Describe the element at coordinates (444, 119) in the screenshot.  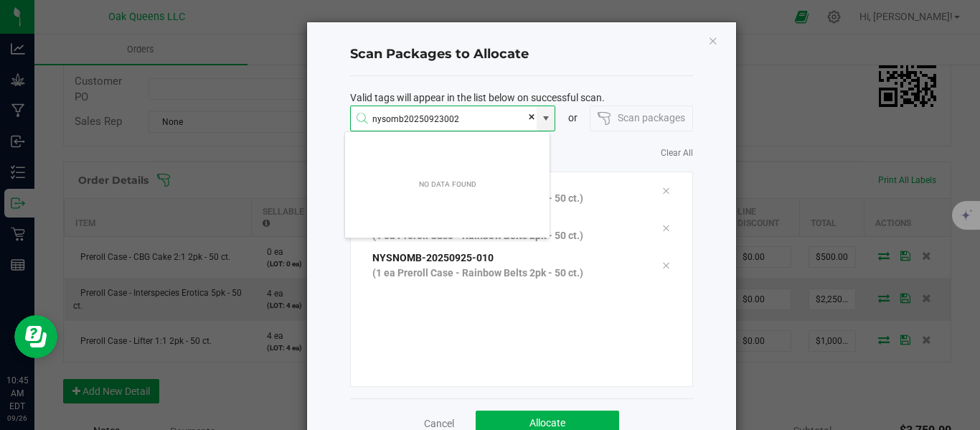
I see `input: NO DATA FOUND` at that location.